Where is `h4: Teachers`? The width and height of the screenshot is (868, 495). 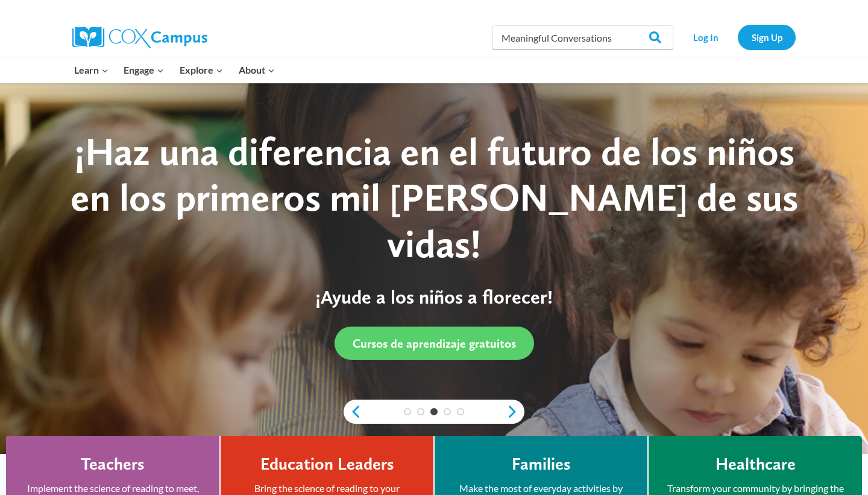
h4: Teachers is located at coordinates (113, 464).